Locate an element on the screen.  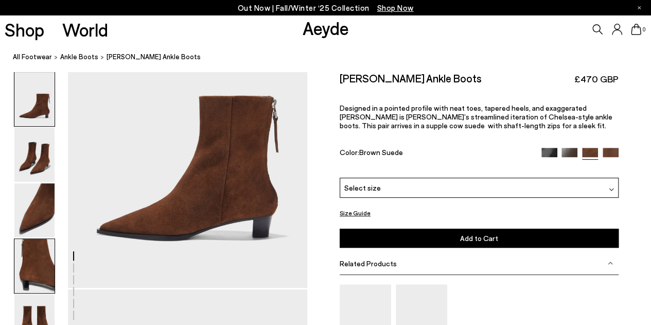
img: Harriet Suede Ankle Boots - Image 2 is located at coordinates (34, 154).